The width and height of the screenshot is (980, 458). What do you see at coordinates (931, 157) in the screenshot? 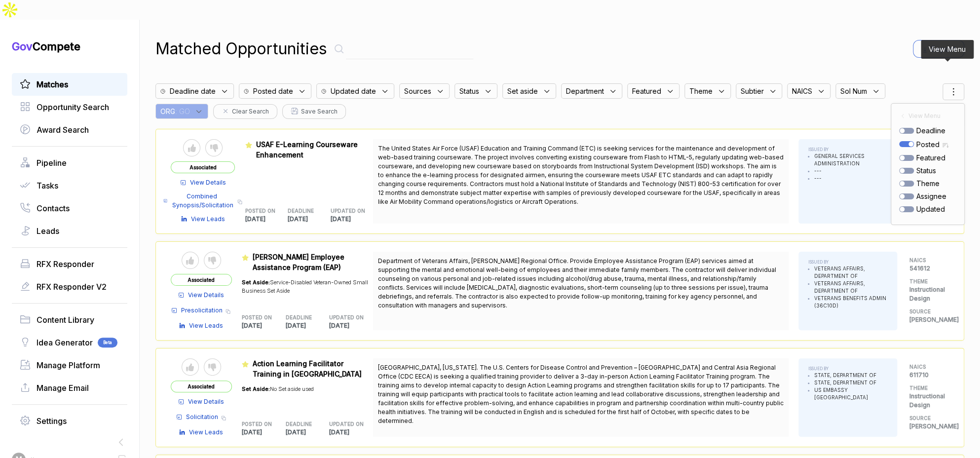
I see `span: featured` at bounding box center [931, 157].